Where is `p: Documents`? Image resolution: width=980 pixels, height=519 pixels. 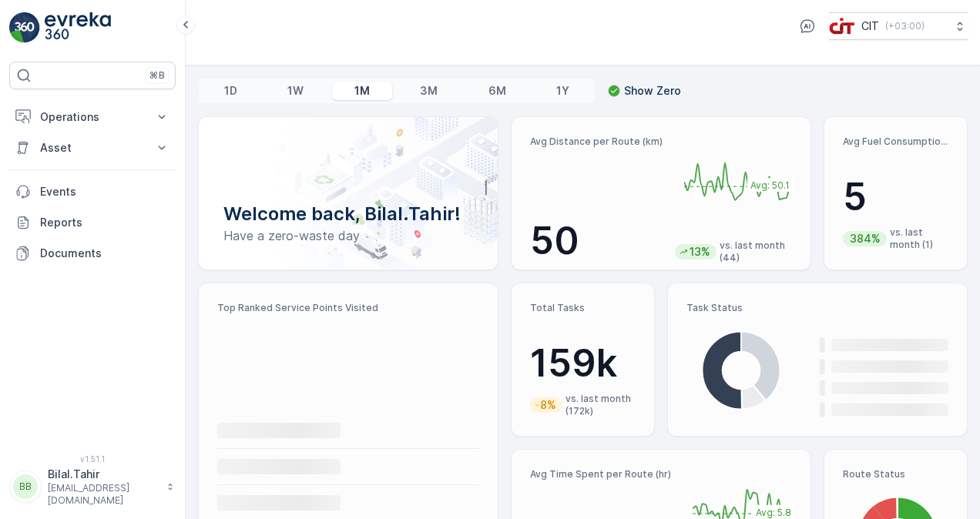
p: Documents is located at coordinates (105, 253).